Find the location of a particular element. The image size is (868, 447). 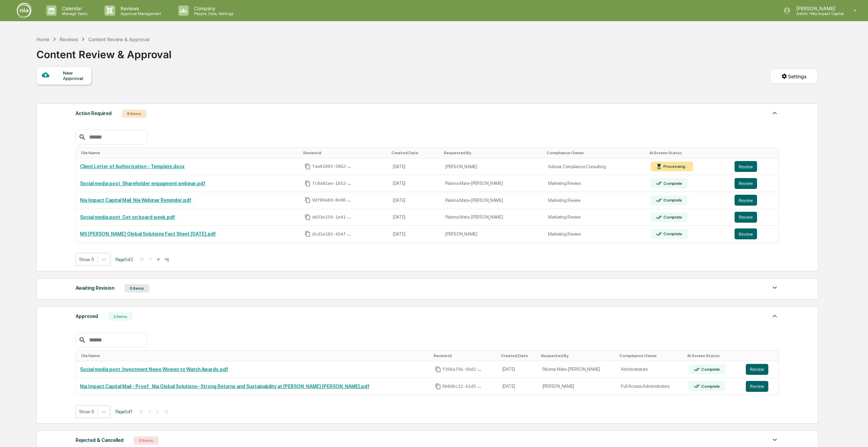

div: Home is located at coordinates (43, 39).